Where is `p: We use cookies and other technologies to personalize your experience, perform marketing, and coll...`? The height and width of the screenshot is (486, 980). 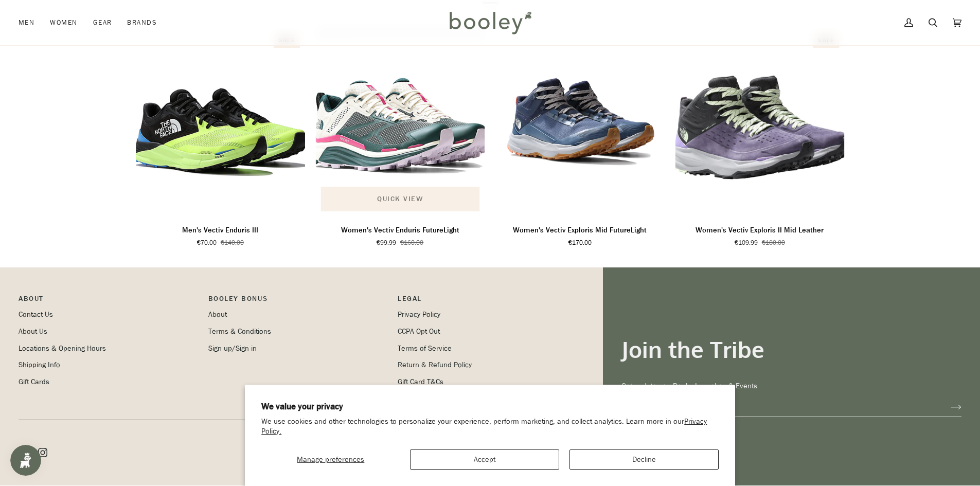
p: We use cookies and other technologies to personalize your experience, perform marketing, and coll... is located at coordinates (490, 426).